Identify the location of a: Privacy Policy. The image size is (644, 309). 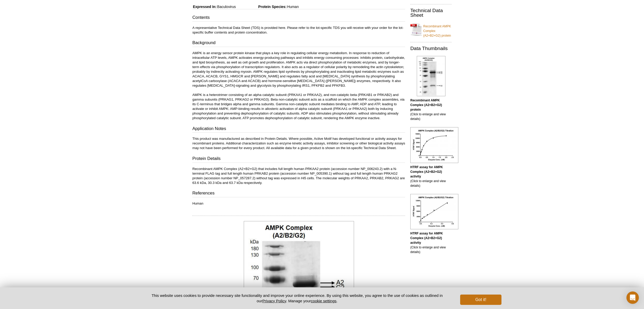
(274, 301).